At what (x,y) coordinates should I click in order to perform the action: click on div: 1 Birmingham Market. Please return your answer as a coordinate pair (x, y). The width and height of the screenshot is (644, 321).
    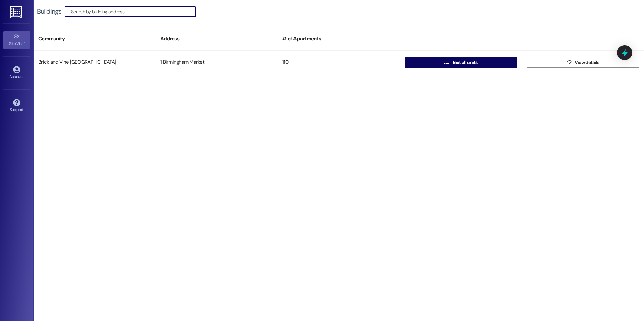
    Looking at the image, I should click on (217, 63).